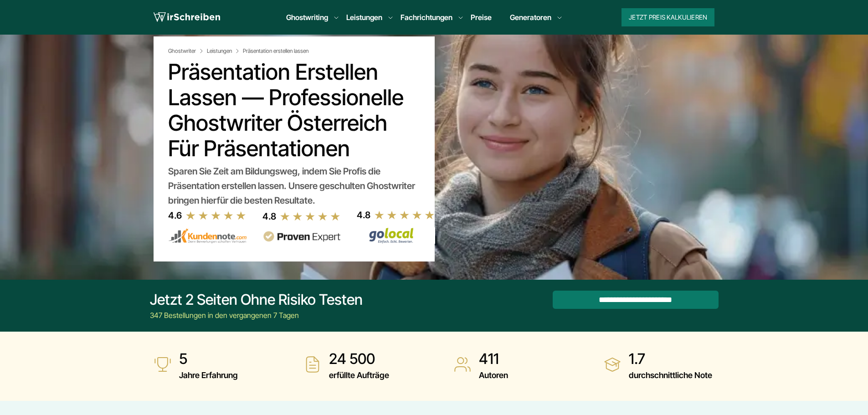 The height and width of the screenshot is (415, 868). What do you see at coordinates (307, 18) in the screenshot?
I see `a: Ghostwriting` at bounding box center [307, 18].